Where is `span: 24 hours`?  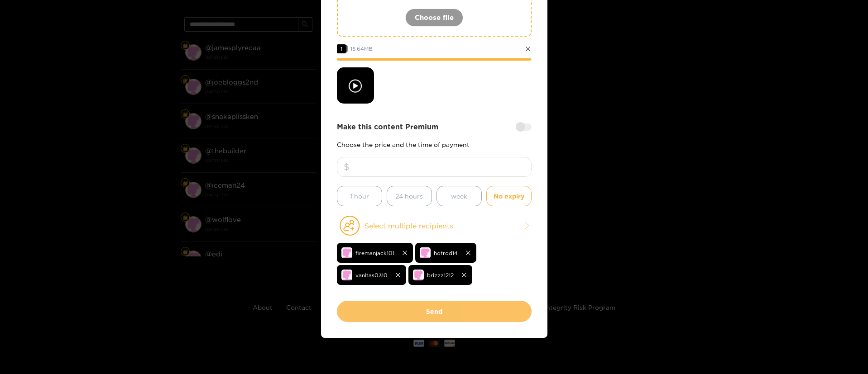
span: 24 hours is located at coordinates (409, 196).